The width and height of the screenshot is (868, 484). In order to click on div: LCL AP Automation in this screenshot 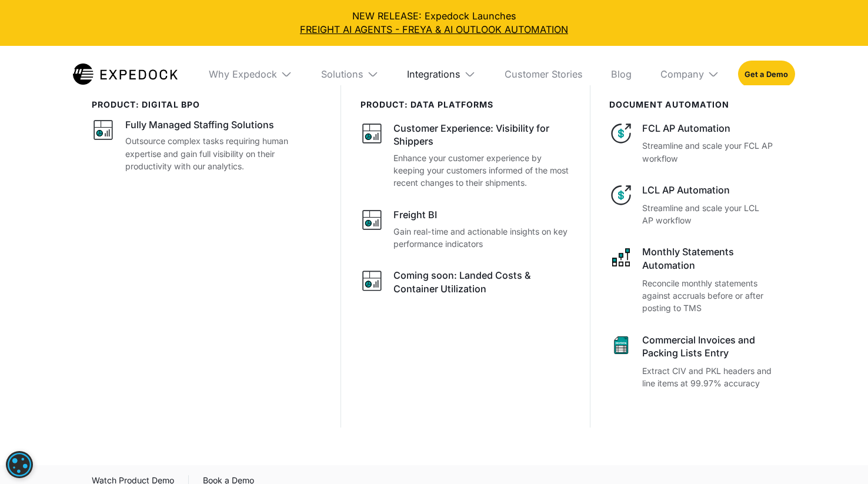, I will do `click(709, 190)`.